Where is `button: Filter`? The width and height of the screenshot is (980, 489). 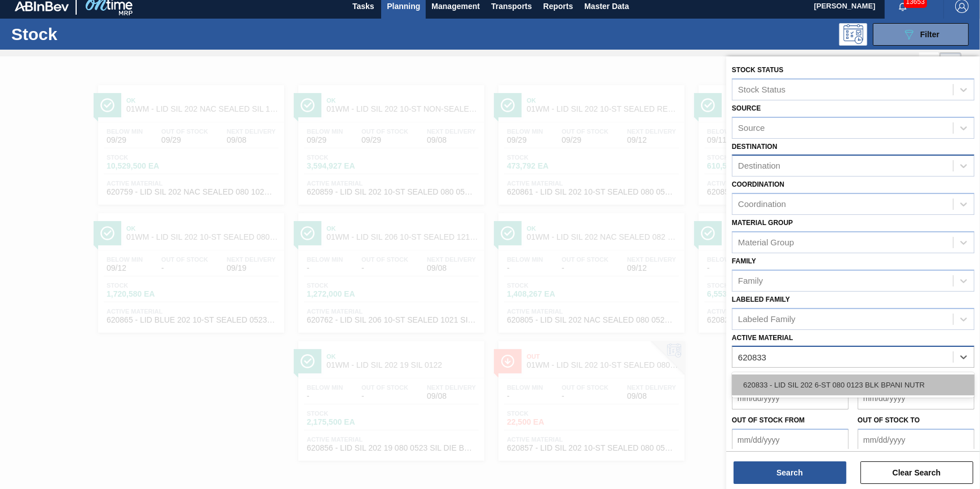 button: Filter is located at coordinates (920, 35).